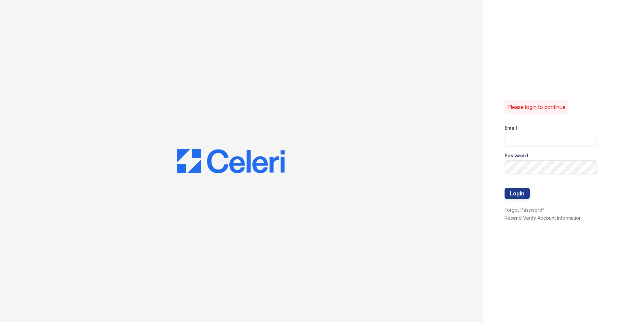 Image resolution: width=644 pixels, height=322 pixels. I want to click on label: Password, so click(516, 156).